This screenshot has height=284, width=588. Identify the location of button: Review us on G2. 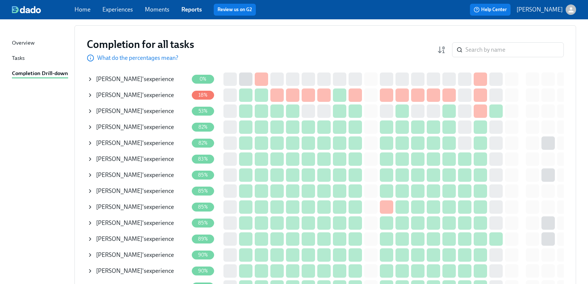
(235, 10).